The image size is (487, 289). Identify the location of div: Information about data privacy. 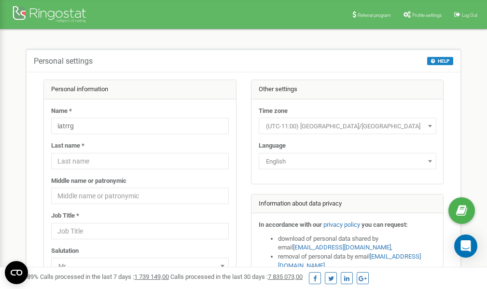
(348, 204).